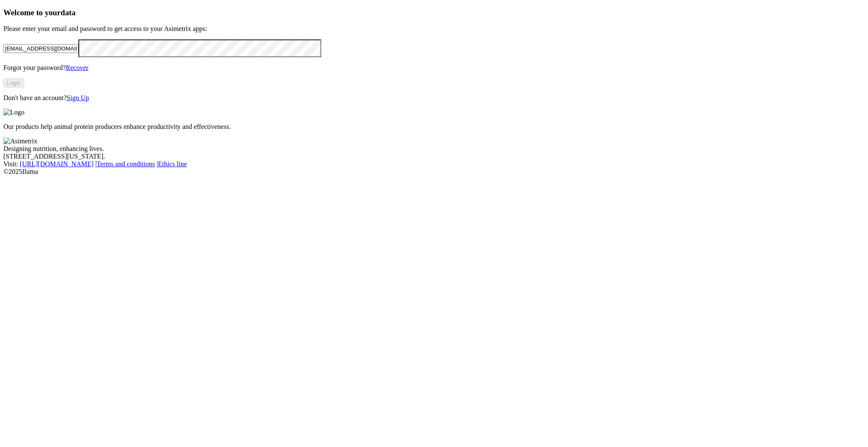  What do you see at coordinates (434, 98) in the screenshot?
I see `p: Don't have an account?` at bounding box center [434, 98].